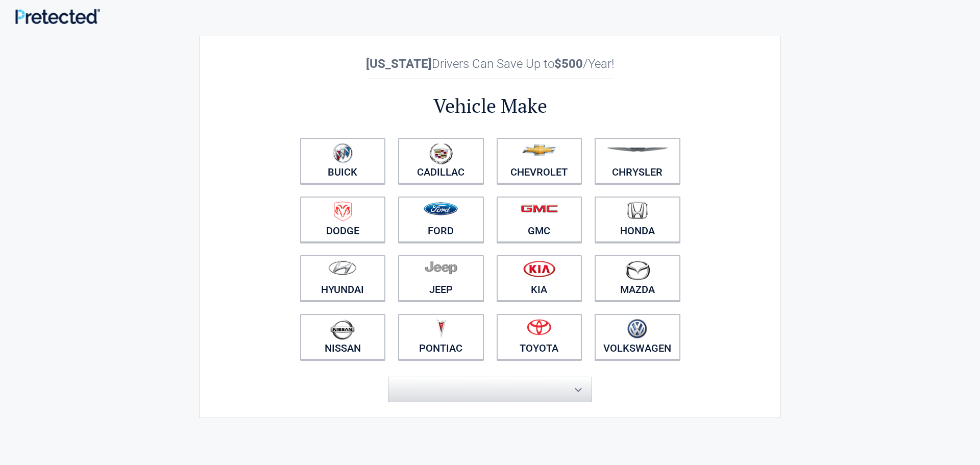 The width and height of the screenshot is (980, 465). I want to click on a: Buick, so click(343, 161).